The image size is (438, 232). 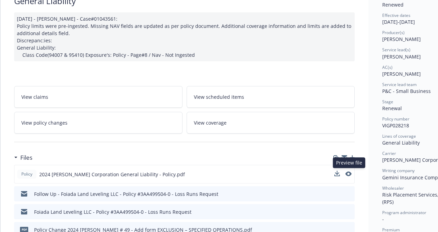 What do you see at coordinates (396, 119) in the screenshot?
I see `span: Policy number` at bounding box center [396, 119].